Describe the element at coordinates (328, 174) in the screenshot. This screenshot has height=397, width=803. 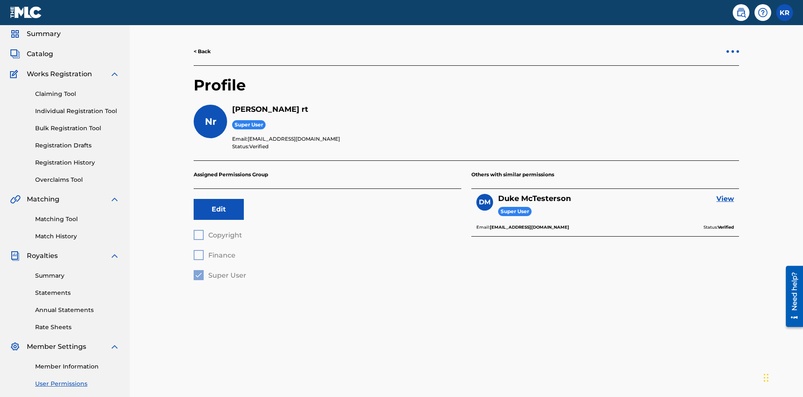
I see `p: Assigned Permissions Group` at that location.